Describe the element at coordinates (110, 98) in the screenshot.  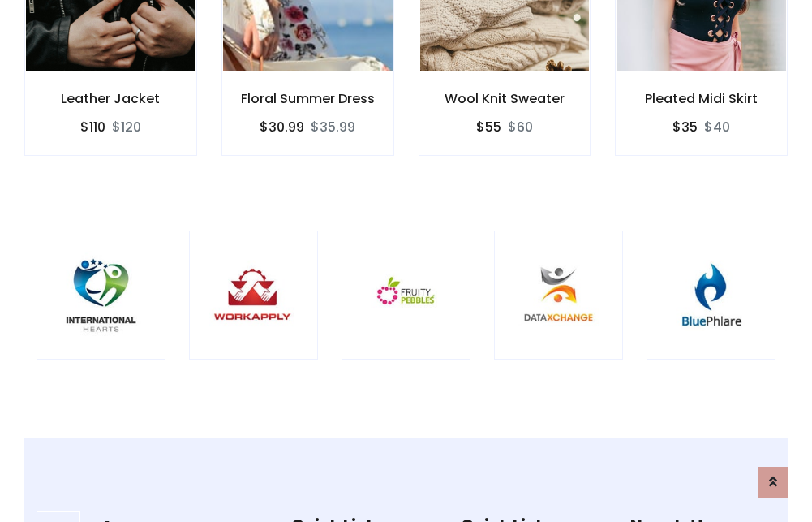
I see `h6: Leather Jacket` at that location.